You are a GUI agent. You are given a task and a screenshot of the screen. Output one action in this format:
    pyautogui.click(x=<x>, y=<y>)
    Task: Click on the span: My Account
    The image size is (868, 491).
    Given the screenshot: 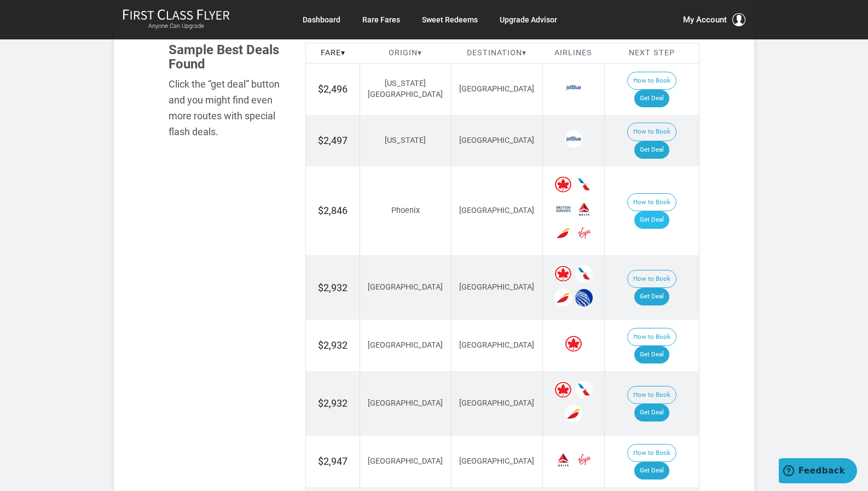 What is the action you would take?
    pyautogui.click(x=705, y=20)
    